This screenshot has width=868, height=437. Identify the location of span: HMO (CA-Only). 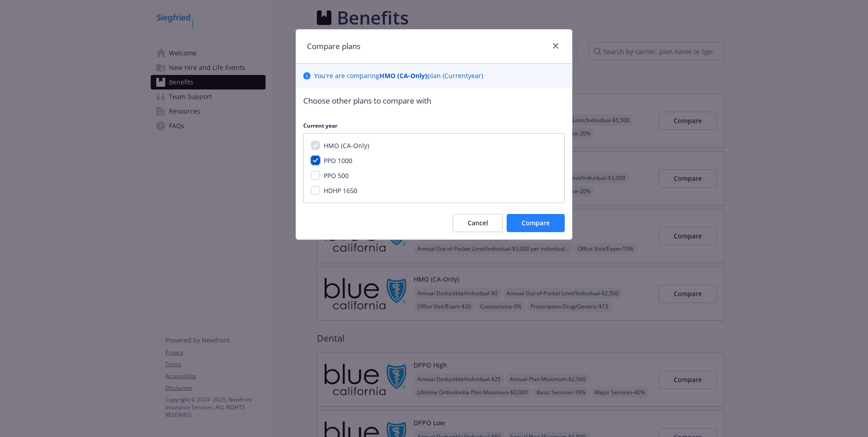
(347, 145).